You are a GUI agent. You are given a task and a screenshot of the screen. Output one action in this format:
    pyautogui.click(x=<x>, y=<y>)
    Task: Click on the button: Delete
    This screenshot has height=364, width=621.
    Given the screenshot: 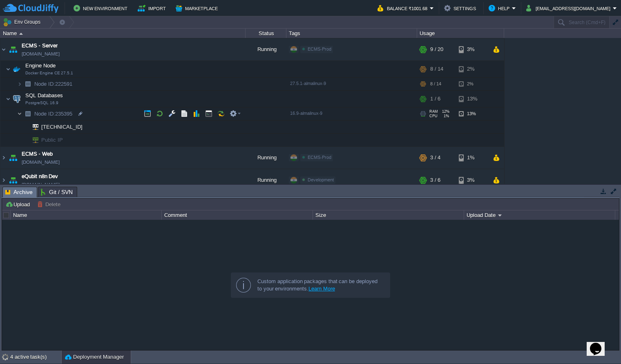 What is the action you would take?
    pyautogui.click(x=50, y=204)
    